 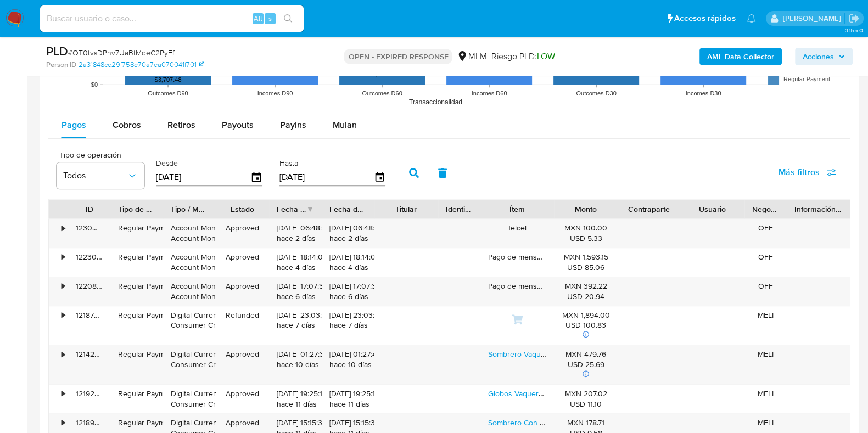 I want to click on span: Acciones, so click(x=818, y=56).